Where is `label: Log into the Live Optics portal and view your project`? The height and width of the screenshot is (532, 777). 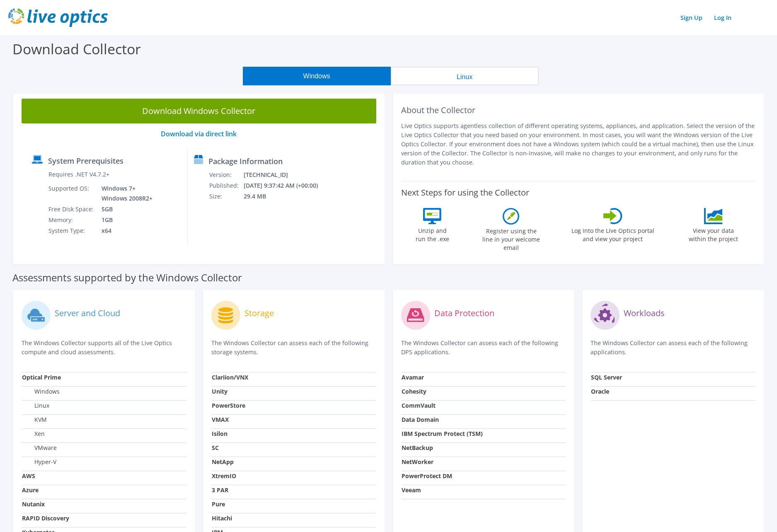 label: Log into the Live Optics portal and view your project is located at coordinates (613, 234).